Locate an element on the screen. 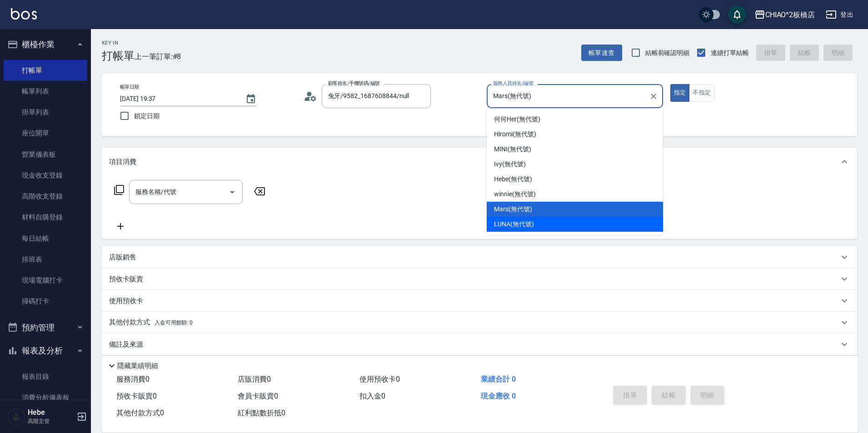 This screenshot has width=868, height=433. button: 不指定 is located at coordinates (701, 93).